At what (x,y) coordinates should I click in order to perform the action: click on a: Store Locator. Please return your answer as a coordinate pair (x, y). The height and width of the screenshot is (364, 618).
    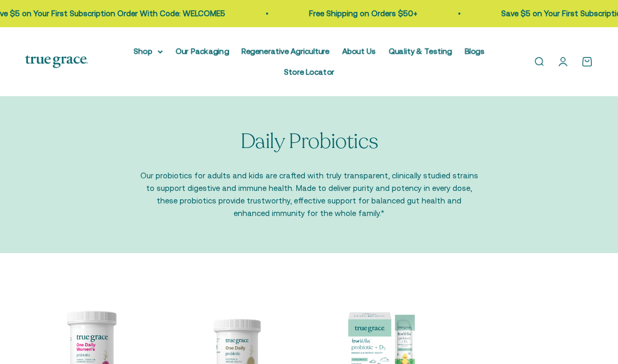
    Looking at the image, I should click on (309, 72).